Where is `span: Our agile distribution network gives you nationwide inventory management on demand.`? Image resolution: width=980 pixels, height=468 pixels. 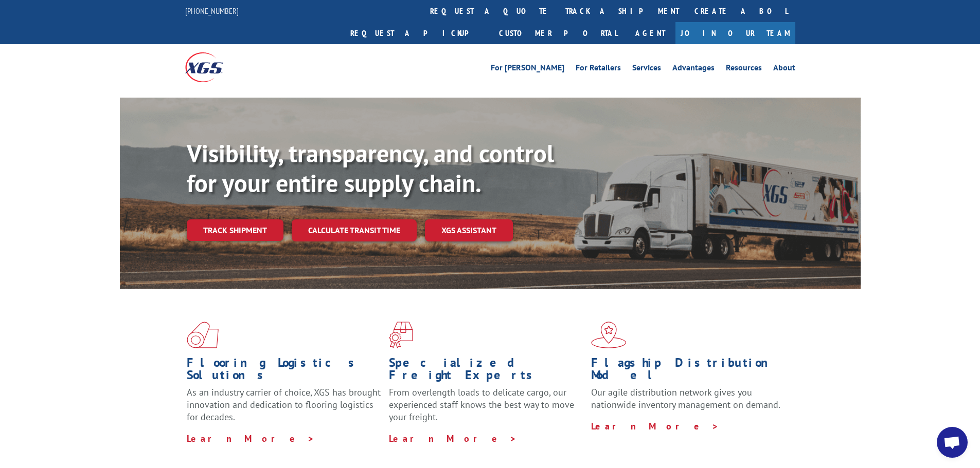 span: Our agile distribution network gives you nationwide inventory management on demand. is located at coordinates (685, 398).